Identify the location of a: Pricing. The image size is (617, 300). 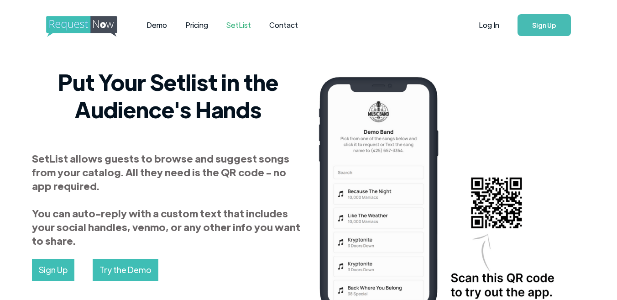
(197, 25).